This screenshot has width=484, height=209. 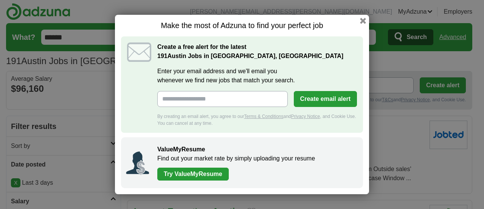 I want to click on h2: ValueMyResume, so click(x=257, y=149).